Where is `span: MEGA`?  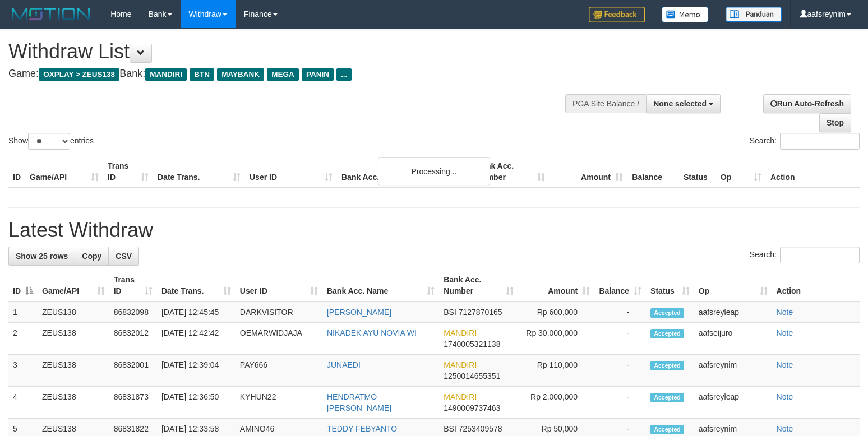 span: MEGA is located at coordinates (282, 75).